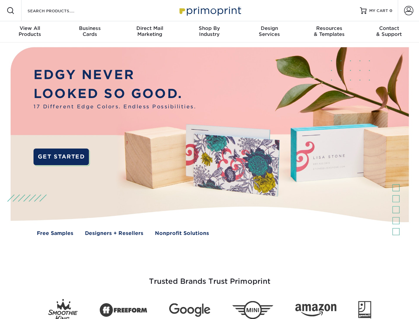 The height and width of the screenshot is (319, 419). Describe the element at coordinates (90, 31) in the screenshot. I see `div: Cards` at that location.